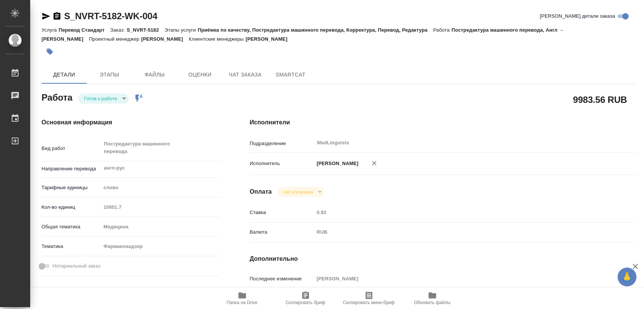 This screenshot has width=644, height=309. Describe the element at coordinates (432, 302) in the screenshot. I see `span: Обновить файлы` at that location.